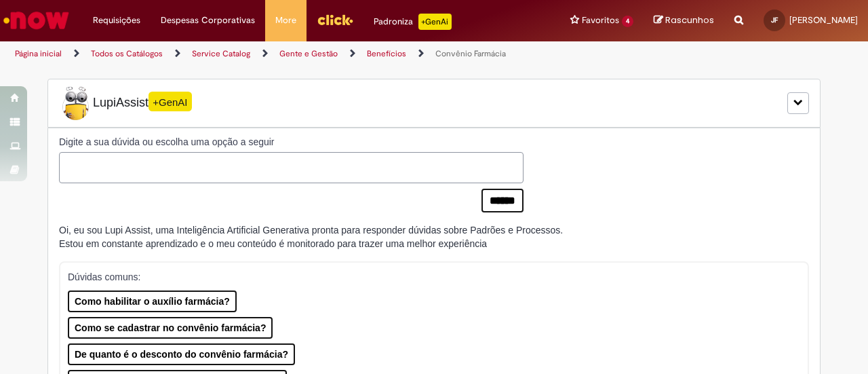 The width and height of the screenshot is (868, 374). What do you see at coordinates (127, 54) in the screenshot?
I see `a: Todos os Catálogos` at bounding box center [127, 54].